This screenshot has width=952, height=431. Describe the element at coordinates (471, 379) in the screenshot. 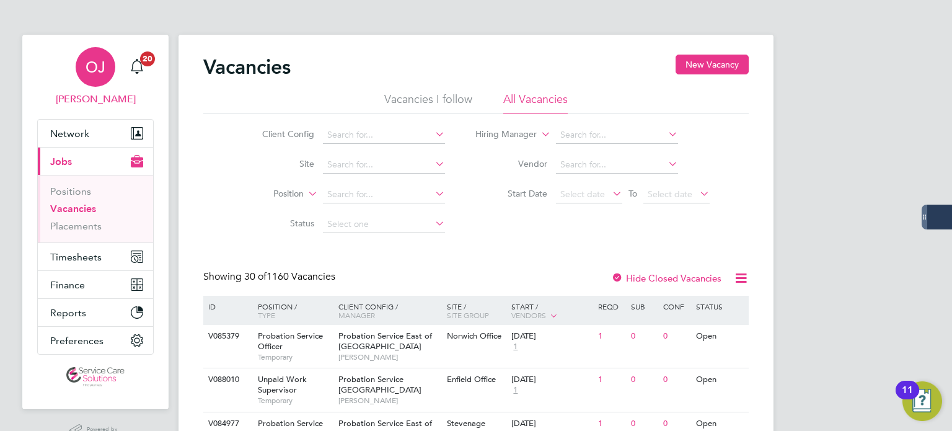

I see `span: Enfield Office` at that location.